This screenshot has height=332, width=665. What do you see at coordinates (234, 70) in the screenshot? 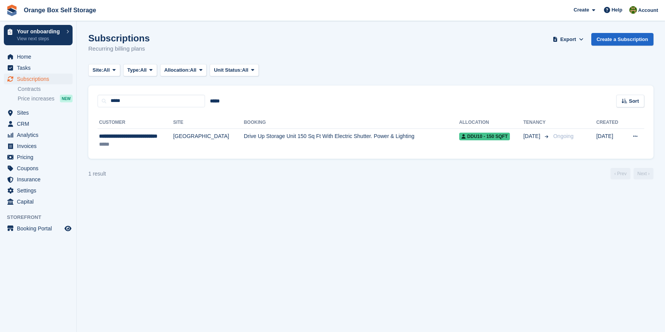
I see `button: Unit Status: All` at bounding box center [234, 70].